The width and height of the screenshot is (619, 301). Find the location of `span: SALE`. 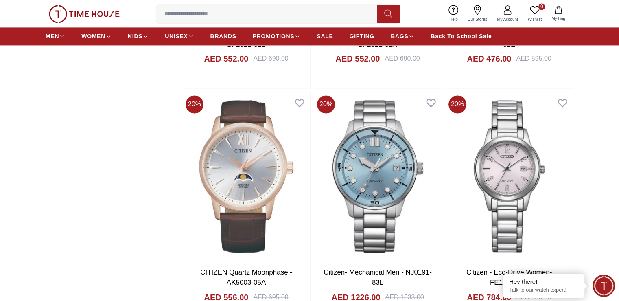

span: SALE is located at coordinates (325, 36).